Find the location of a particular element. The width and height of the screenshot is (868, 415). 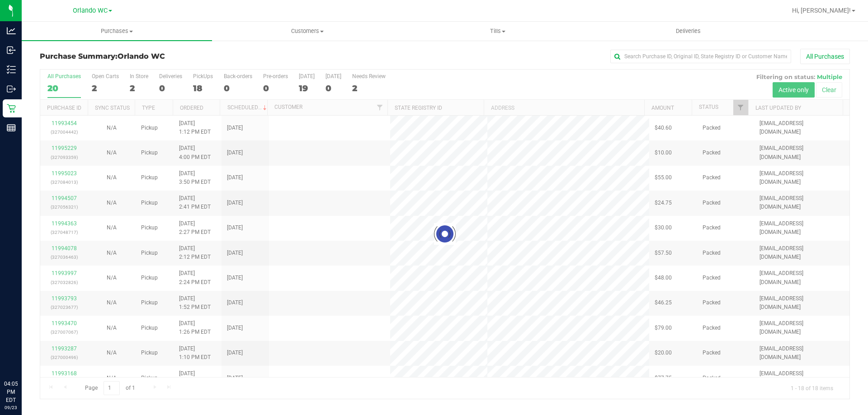

p: 04:05 PM EDT is located at coordinates (11, 392).